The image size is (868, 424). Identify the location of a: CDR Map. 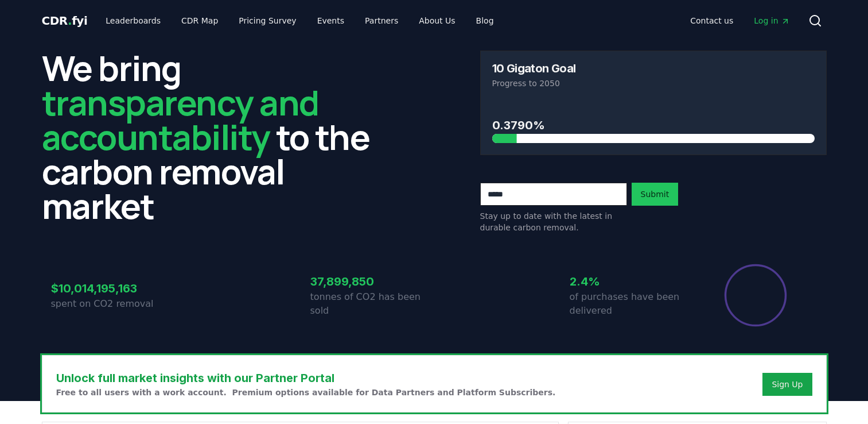
(200, 21).